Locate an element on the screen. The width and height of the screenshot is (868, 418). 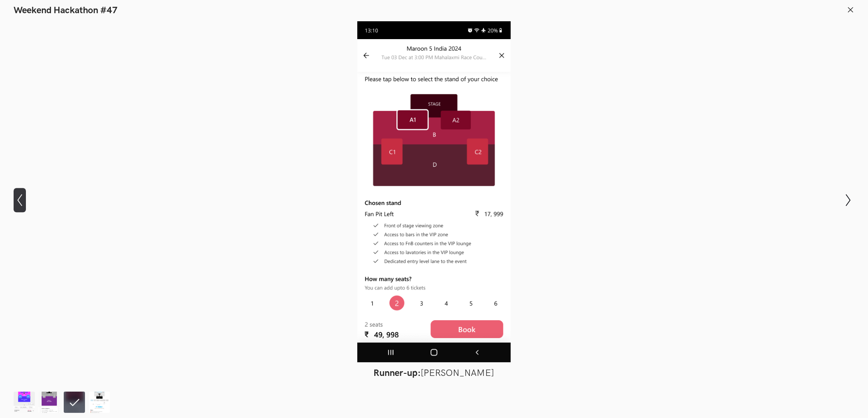
img: BookMyShow_nirmal.png is located at coordinates (24, 403).